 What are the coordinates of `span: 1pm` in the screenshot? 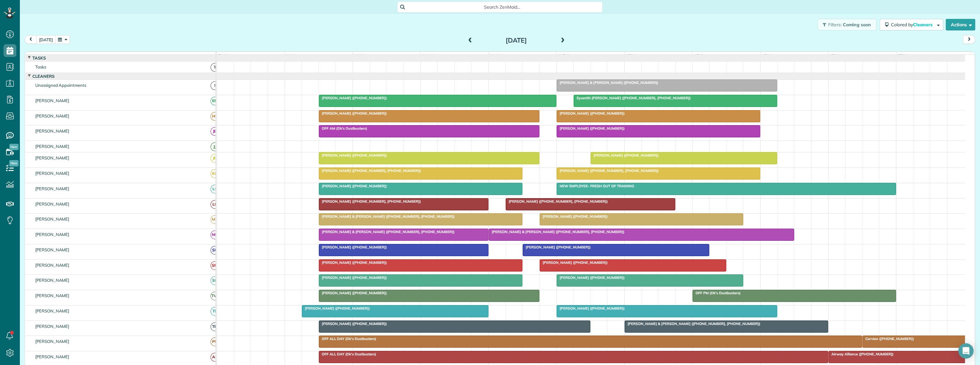 It's located at (630, 56).